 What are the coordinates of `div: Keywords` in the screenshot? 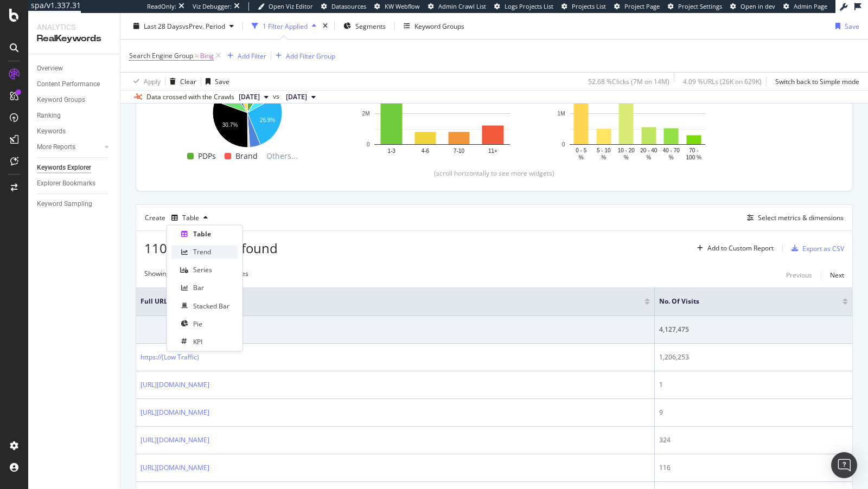 It's located at (51, 131).